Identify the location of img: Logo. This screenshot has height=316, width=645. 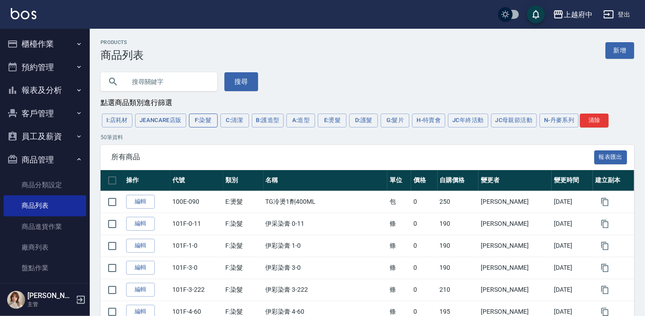
(23, 13).